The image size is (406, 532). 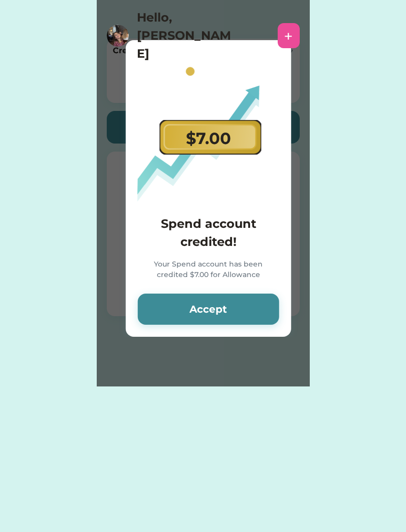 I want to click on div: Your Spend account has been credited $7.00 for Allowance, so click(x=209, y=270).